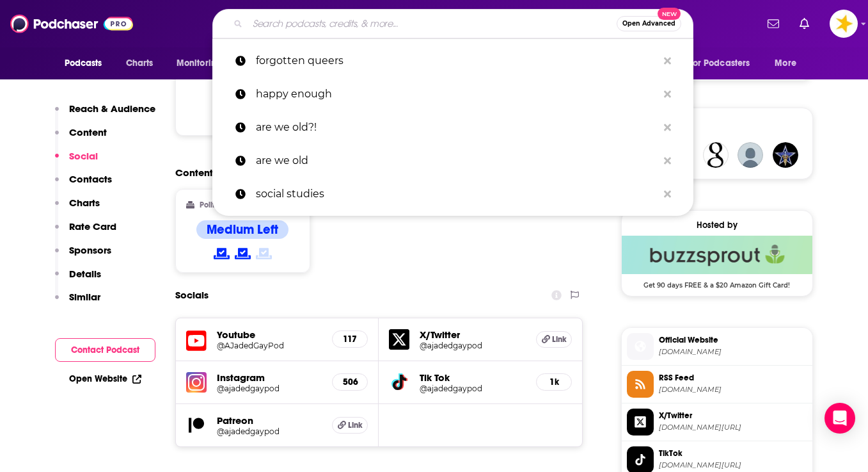 The image size is (868, 472). I want to click on p: Contacts, so click(91, 179).